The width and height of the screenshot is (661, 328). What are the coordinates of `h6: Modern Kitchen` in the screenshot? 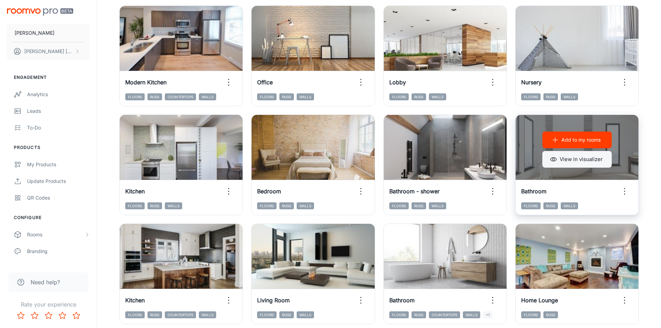 It's located at (146, 82).